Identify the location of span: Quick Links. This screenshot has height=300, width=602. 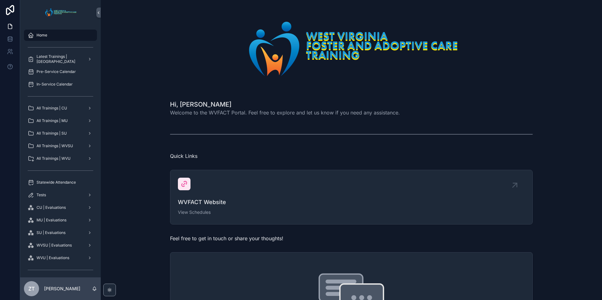
(184, 156).